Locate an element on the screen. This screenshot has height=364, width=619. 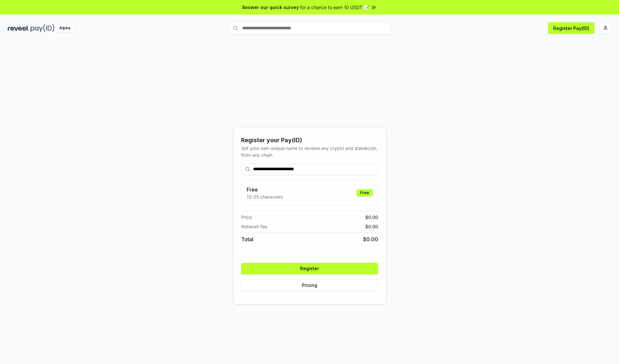
div: Get your own unique name to receive any crypto and stablecoin, from any chain is located at coordinates (310, 152).